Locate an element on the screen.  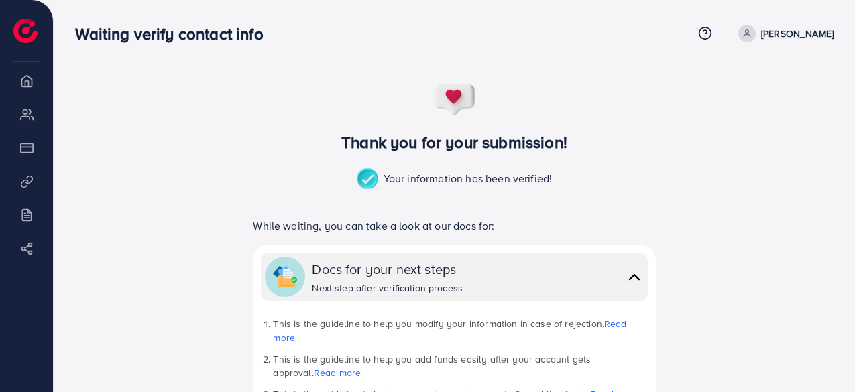
h3: Waiting verify contact info is located at coordinates (174, 34).